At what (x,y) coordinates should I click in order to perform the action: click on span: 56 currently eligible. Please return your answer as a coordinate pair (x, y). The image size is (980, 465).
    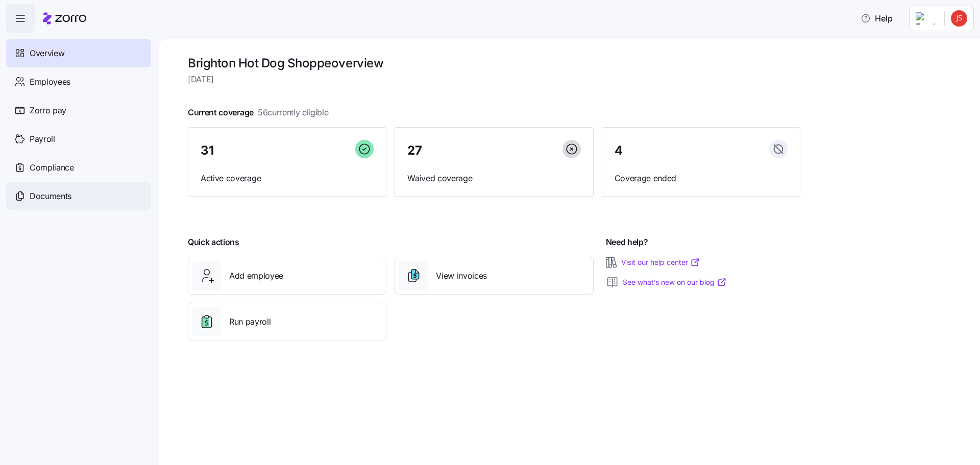
    Looking at the image, I should click on (293, 113).